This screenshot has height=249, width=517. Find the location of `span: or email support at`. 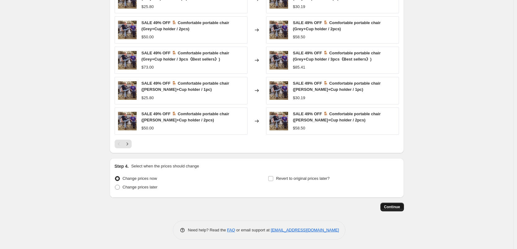

span: or email support at is located at coordinates (253, 230).